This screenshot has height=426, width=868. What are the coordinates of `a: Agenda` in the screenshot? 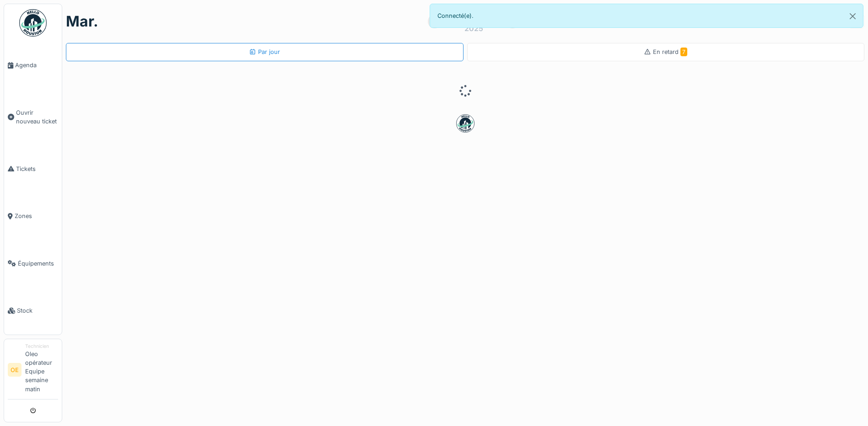 It's located at (33, 65).